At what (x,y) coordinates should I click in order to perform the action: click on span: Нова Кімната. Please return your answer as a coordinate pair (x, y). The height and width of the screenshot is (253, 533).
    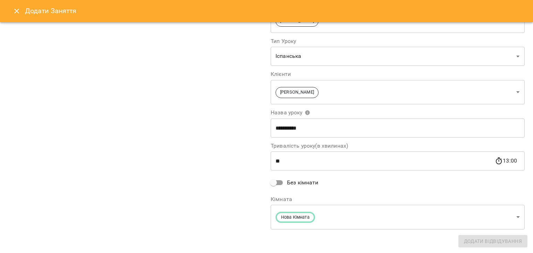
    Looking at the image, I should click on (295, 218).